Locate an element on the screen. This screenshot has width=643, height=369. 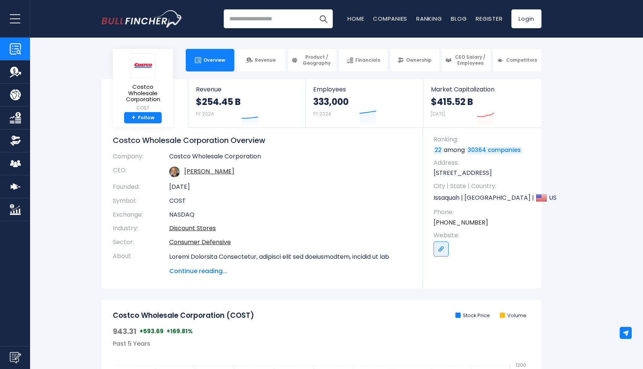
th: Founded: is located at coordinates (141, 187).